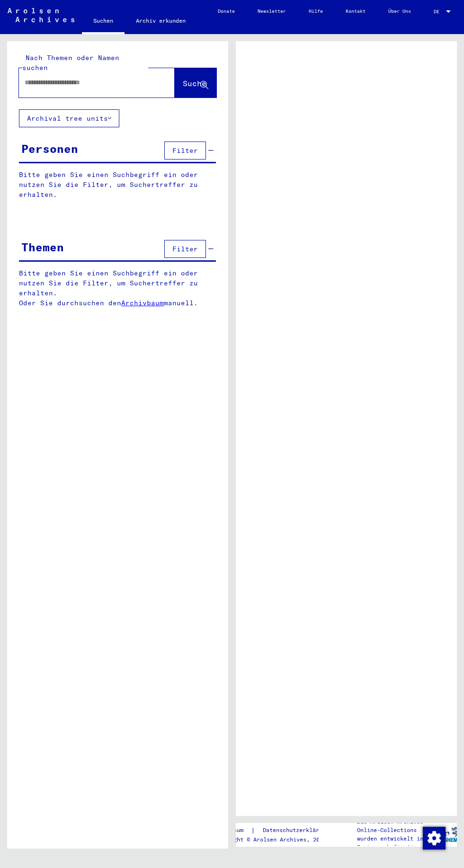 This screenshot has width=464, height=868. What do you see at coordinates (41, 16) in the screenshot?
I see `img: Arolsen_neg.svg` at bounding box center [41, 16].